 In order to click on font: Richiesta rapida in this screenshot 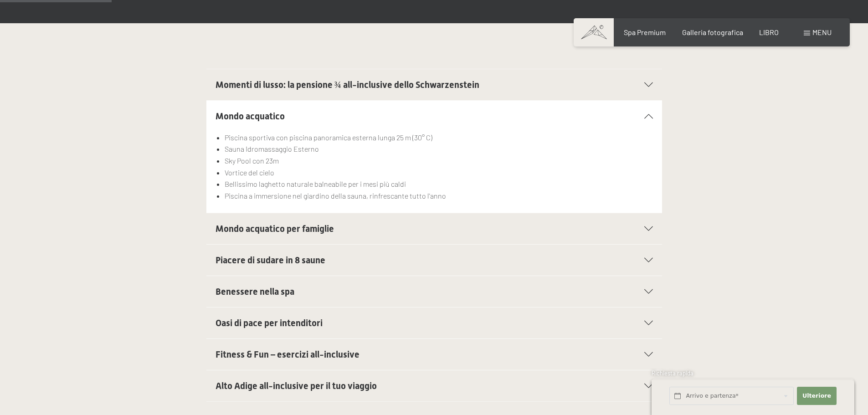, I will do `click(672, 373)`.